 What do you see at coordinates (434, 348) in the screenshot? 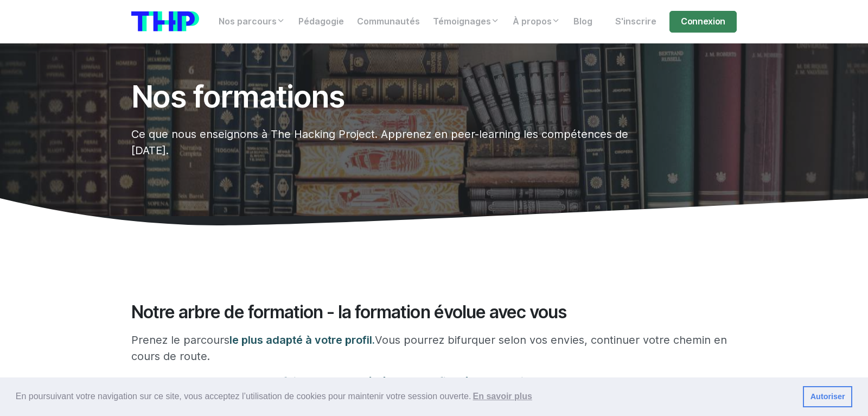
I see `p: Prenez le parcours Vous pourrez bifurquer selon vos envies, continuer votre chemin en cours de ro...` at bounding box center [434, 348].